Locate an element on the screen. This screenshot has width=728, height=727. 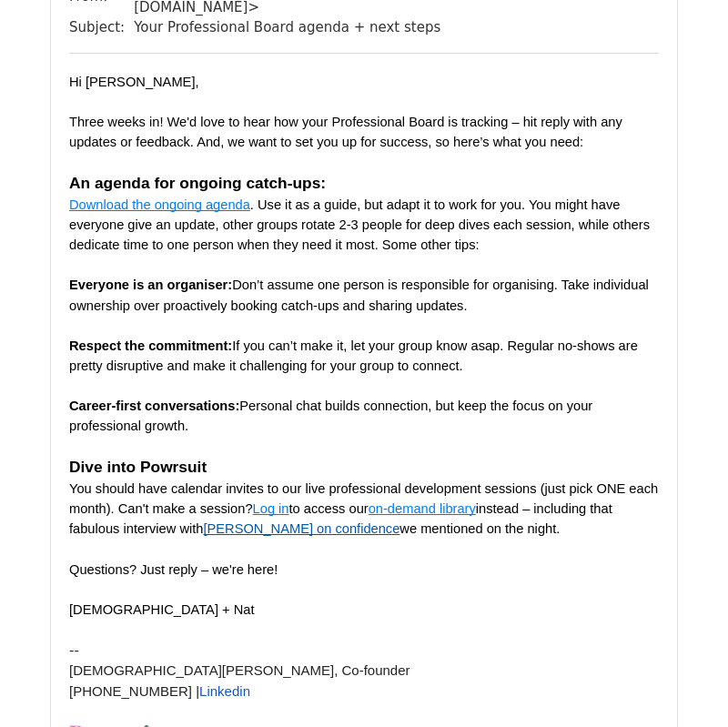
span: Log in is located at coordinates (271, 509).